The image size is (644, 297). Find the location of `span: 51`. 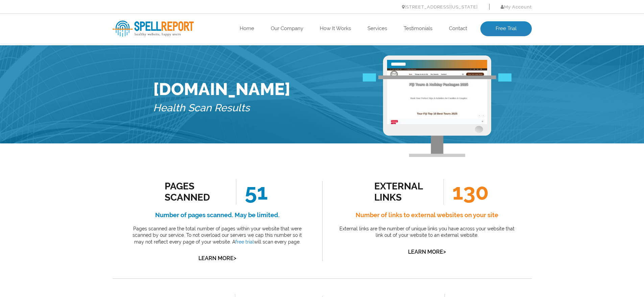

span: 51 is located at coordinates (252, 192).